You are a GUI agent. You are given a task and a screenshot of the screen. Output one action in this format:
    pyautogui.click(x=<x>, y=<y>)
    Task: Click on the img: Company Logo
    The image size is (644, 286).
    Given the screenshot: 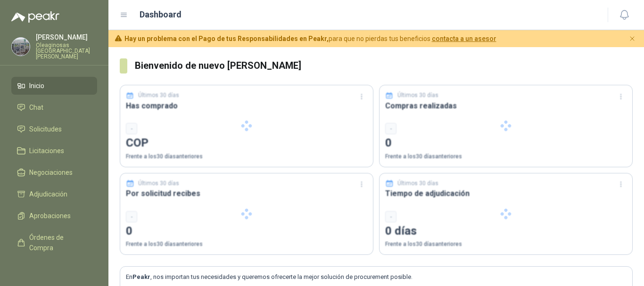 What is the action you would take?
    pyautogui.click(x=21, y=47)
    